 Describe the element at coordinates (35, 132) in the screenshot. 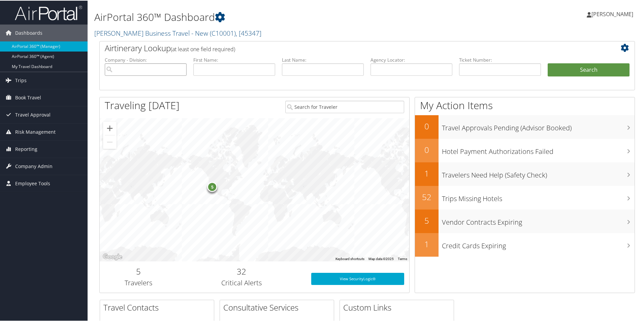

I see `span: Risk Management` at that location.